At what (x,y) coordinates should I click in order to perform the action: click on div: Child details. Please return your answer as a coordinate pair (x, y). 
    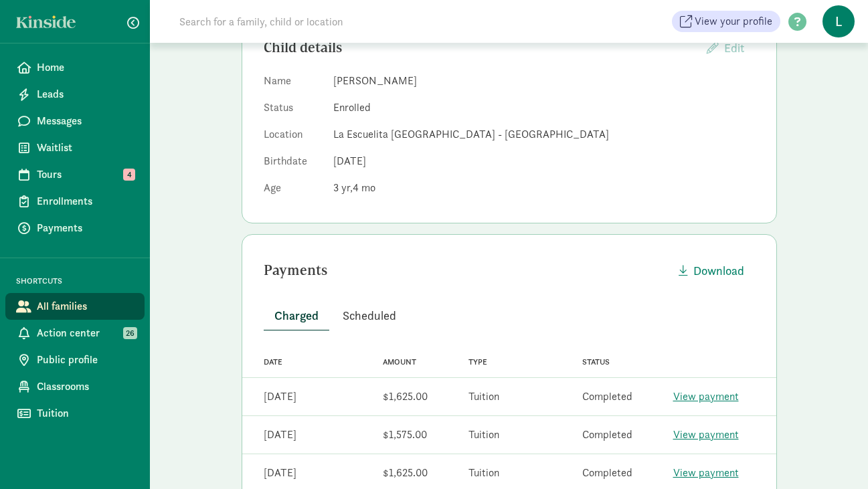
    Looking at the image, I should click on (479, 48).